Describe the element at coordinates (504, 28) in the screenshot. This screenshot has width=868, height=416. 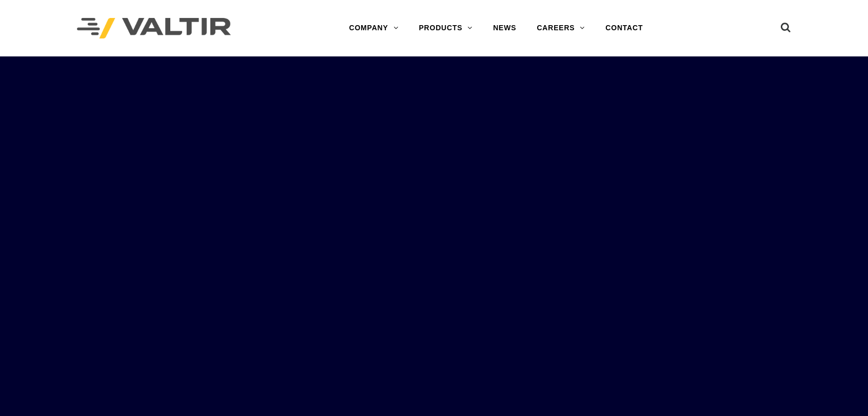
I see `a: NEWS` at that location.